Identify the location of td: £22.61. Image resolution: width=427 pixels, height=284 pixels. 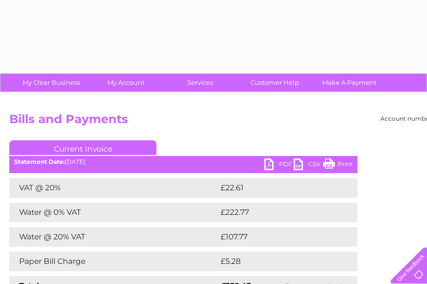
(277, 188).